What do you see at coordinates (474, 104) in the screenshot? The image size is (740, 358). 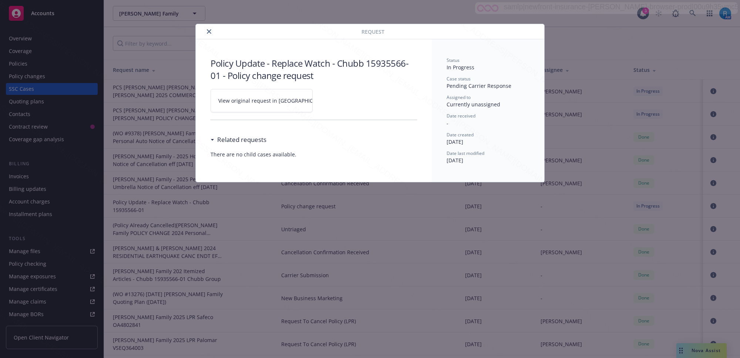 I see `span: Currently unassigned` at bounding box center [474, 104].